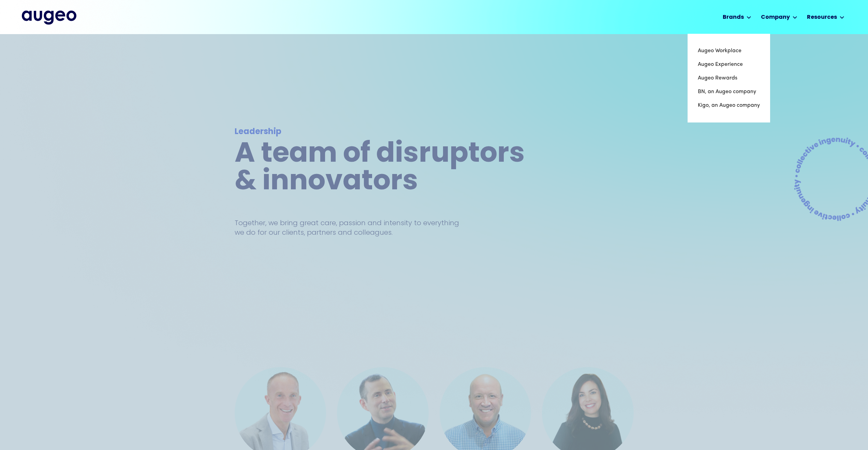 The height and width of the screenshot is (450, 868). Describe the element at coordinates (49, 17) in the screenshot. I see `img: Augeo's full logo in midnight blue.` at that location.